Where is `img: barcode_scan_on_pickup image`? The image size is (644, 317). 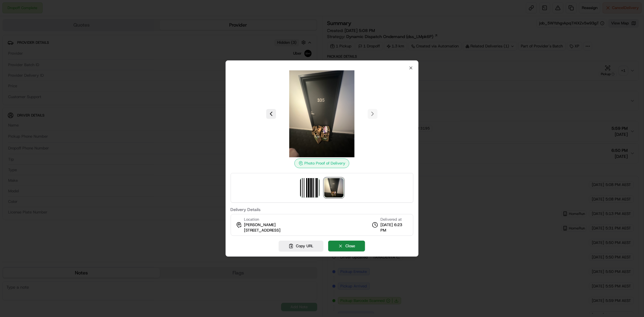 img: barcode_scan_on_pickup image is located at coordinates (310, 188).